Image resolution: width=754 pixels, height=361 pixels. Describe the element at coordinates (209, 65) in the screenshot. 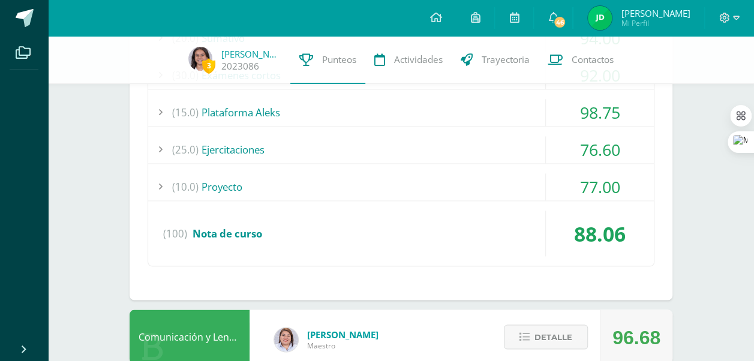

I see `span: 3` at that location.